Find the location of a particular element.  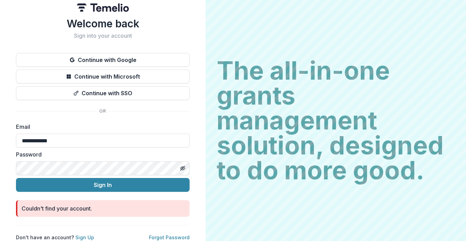

h2: Sign into your account is located at coordinates (103, 36).